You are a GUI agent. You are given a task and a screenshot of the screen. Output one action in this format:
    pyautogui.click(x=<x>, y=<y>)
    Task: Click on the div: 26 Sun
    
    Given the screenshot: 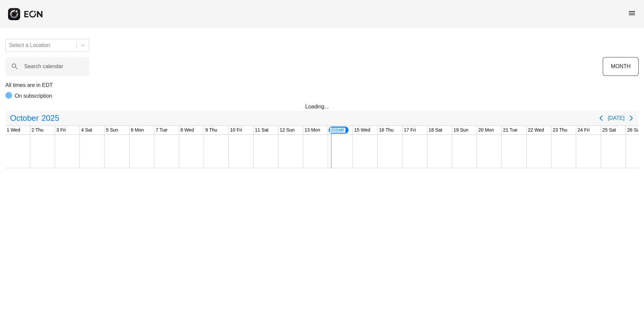 What is the action you would take?
    pyautogui.click(x=635, y=130)
    